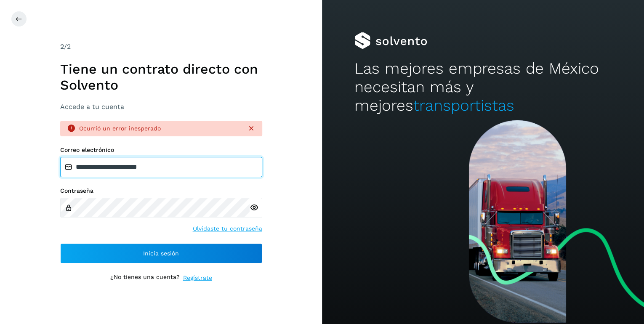  Describe the element at coordinates (160, 129) in the screenshot. I see `div: Ocurrió un error inesperado` at that location.